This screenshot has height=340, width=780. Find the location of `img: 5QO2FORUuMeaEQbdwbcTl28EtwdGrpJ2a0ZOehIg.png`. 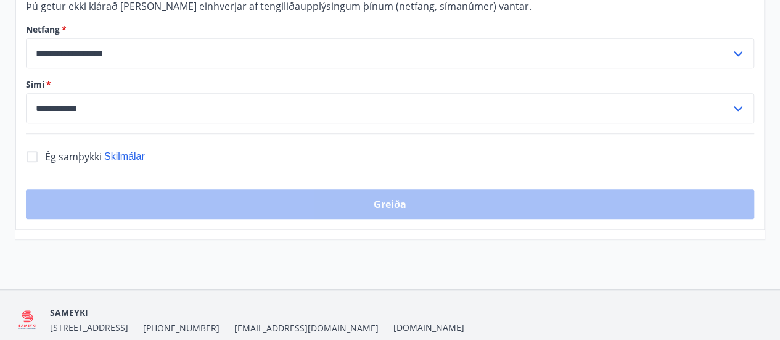

img: 5QO2FORUuMeaEQbdwbcTl28EtwdGrpJ2a0ZOehIg.png is located at coordinates (27, 320).